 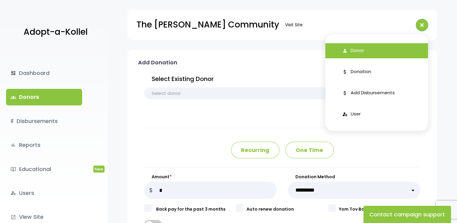 I want to click on p: Select Existing Donor, so click(x=282, y=79).